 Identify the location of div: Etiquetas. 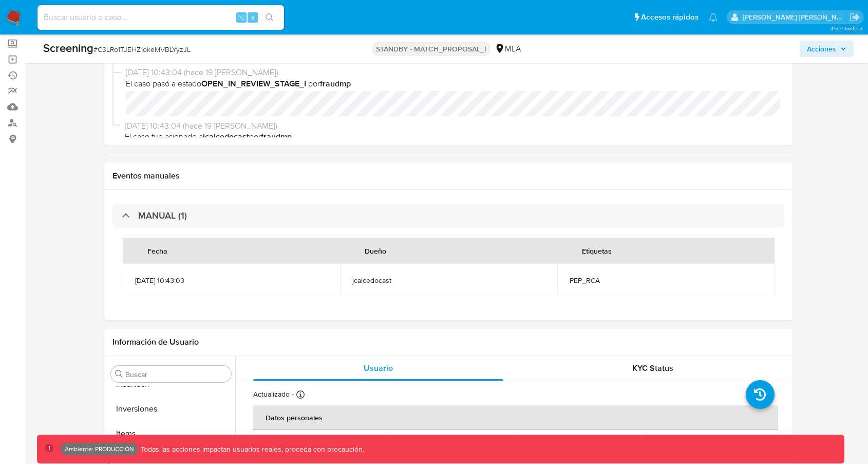
(597, 251).